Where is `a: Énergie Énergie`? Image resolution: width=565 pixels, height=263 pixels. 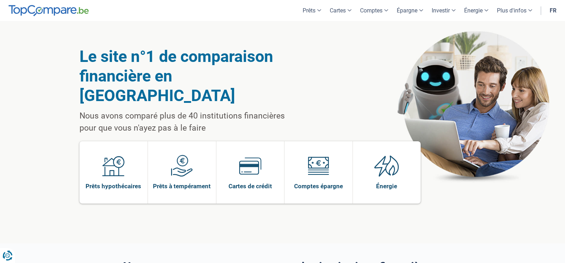 a: Énergie Énergie is located at coordinates (387, 172).